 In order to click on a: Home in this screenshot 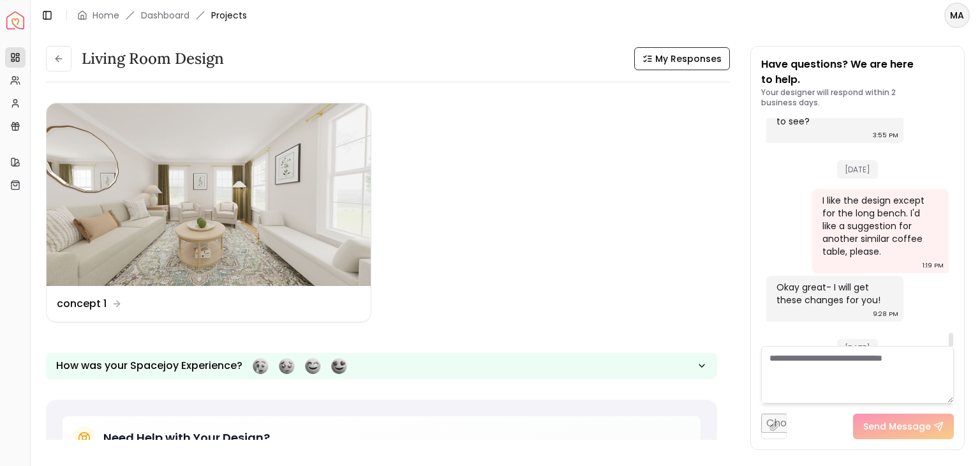, I will do `click(106, 15)`.